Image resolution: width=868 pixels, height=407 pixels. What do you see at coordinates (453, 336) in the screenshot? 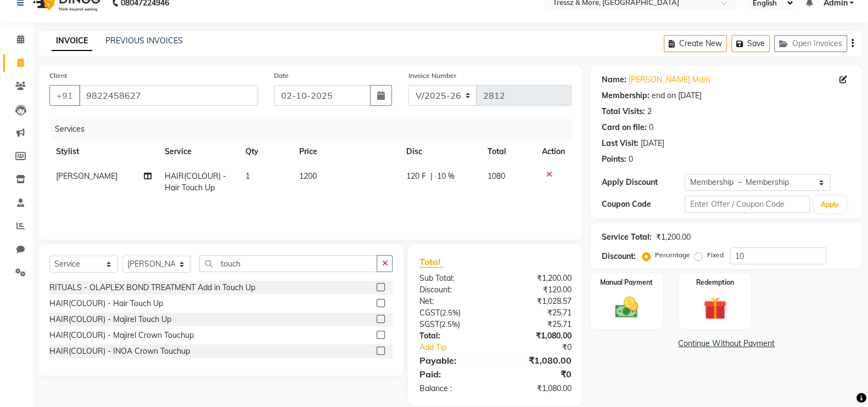
I see `div: Total:` at bounding box center [453, 336].